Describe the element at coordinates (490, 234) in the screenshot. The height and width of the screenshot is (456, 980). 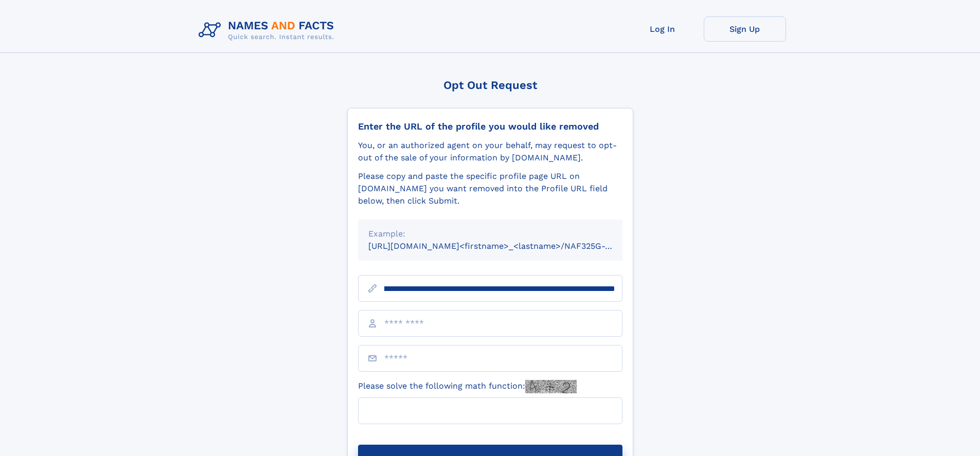
I see `div: Example:` at that location.